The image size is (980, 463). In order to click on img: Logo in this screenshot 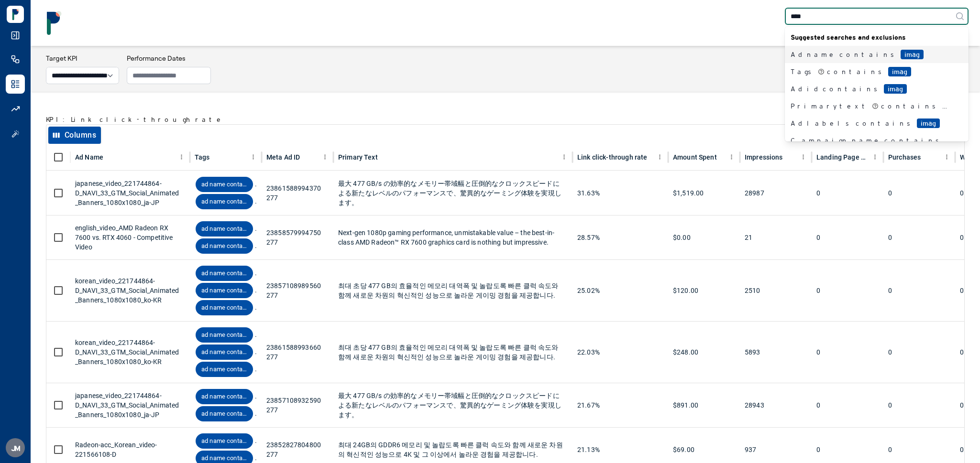, I will do `click(15, 14)`.